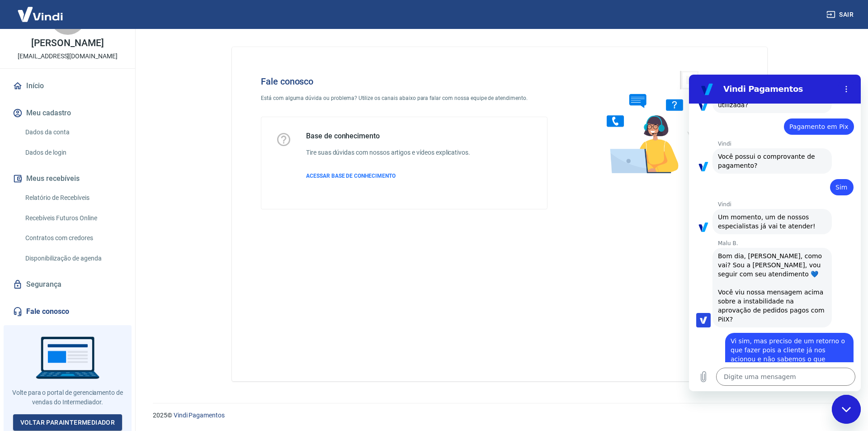 The image size is (868, 431). Describe the element at coordinates (388, 176) in the screenshot. I see `a: ACESSAR BASE DE CONHECIMENTO` at that location.